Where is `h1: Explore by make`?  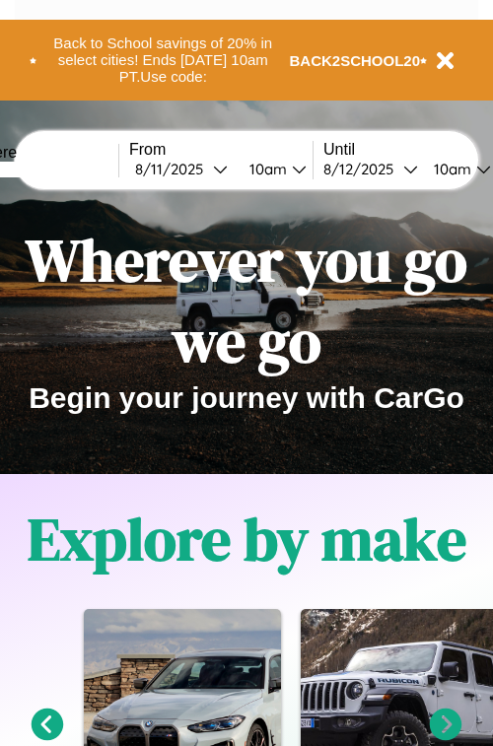
h1: Explore by make is located at coordinates (246, 539).